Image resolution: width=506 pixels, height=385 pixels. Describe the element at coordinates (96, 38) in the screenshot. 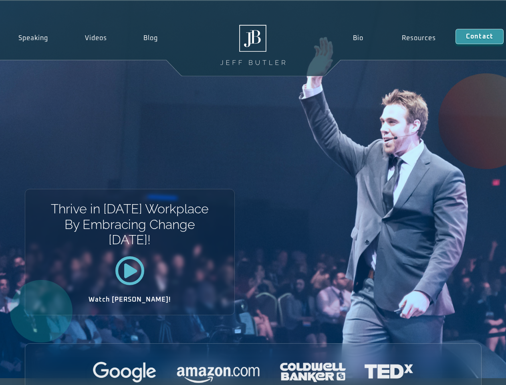

I see `a: Videos` at that location.